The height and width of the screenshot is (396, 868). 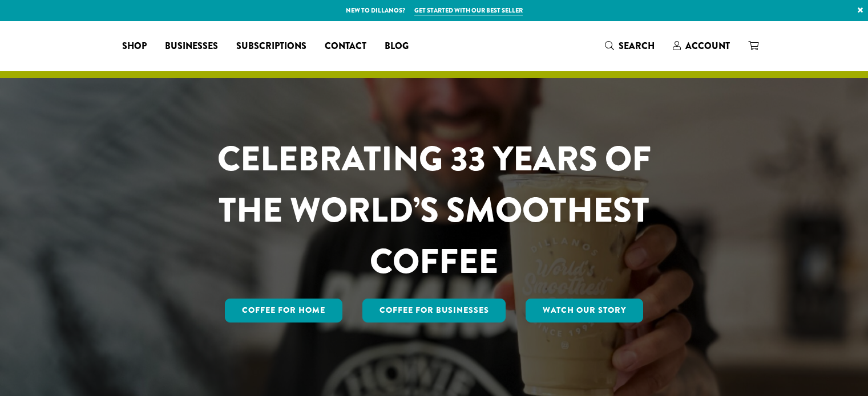 What do you see at coordinates (630, 45) in the screenshot?
I see `a: Search` at bounding box center [630, 45].